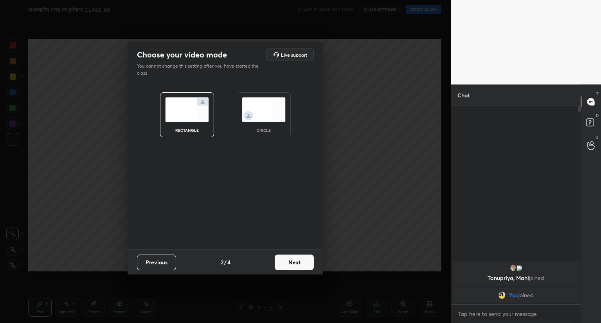 The height and width of the screenshot is (323, 601). I want to click on button: Previous, so click(157, 263).